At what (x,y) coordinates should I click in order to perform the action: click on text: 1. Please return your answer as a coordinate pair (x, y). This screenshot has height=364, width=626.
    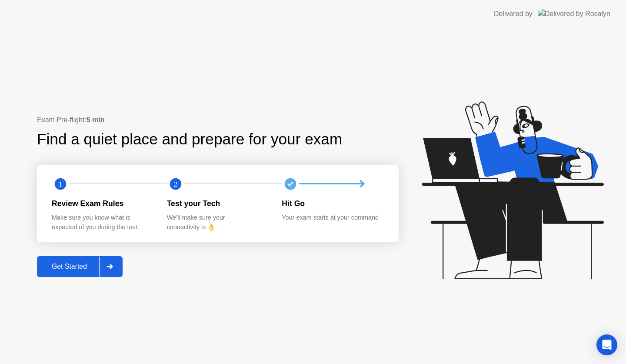
    Looking at the image, I should click on (60, 183).